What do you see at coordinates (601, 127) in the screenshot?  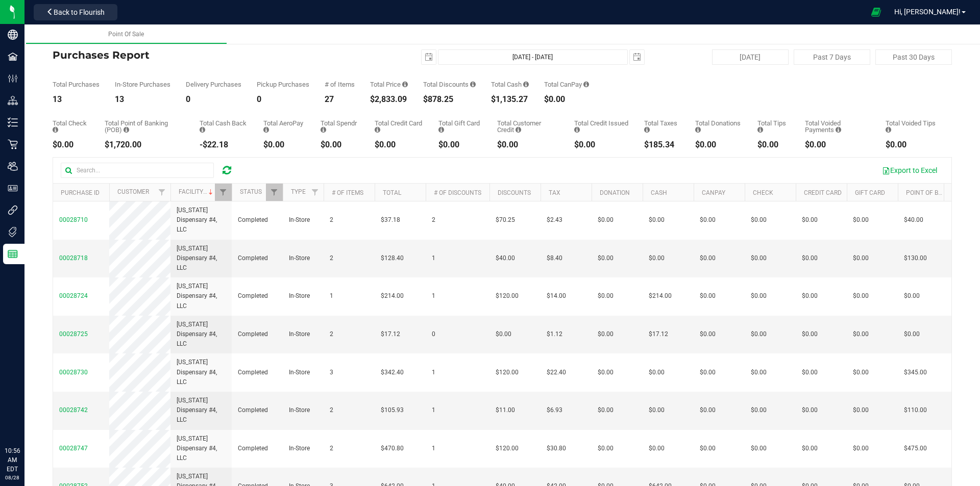 I see `div: Total Credit Issued` at bounding box center [601, 127].